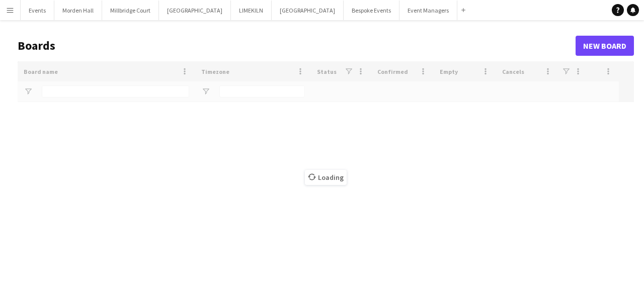  What do you see at coordinates (130, 10) in the screenshot?
I see `button: Millbridge Court` at bounding box center [130, 10].